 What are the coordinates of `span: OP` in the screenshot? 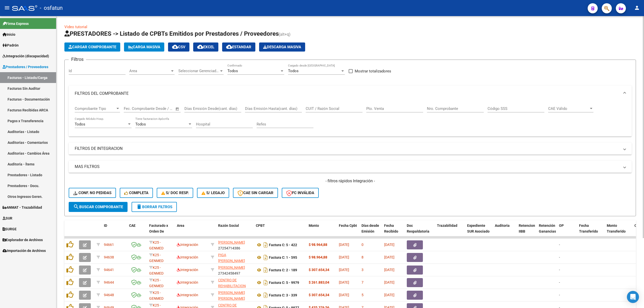 It's located at (561, 226).